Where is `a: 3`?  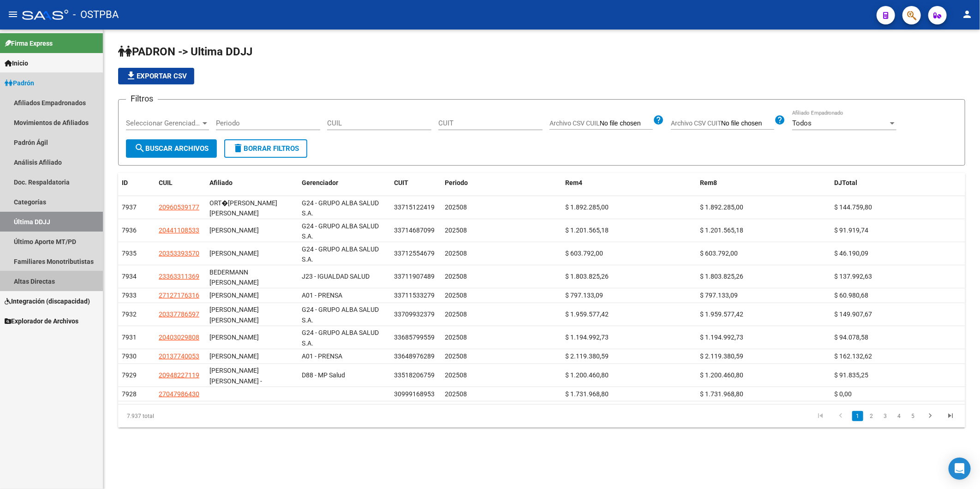 a: 3 is located at coordinates (886, 416).